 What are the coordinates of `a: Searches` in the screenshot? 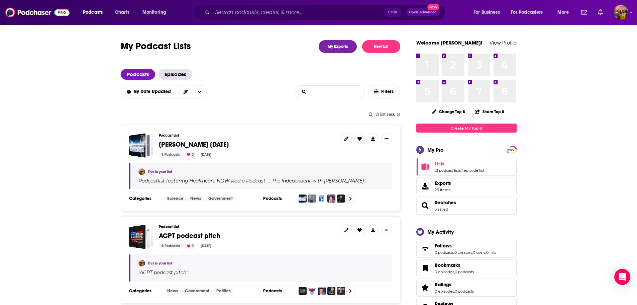 It's located at (425, 205).